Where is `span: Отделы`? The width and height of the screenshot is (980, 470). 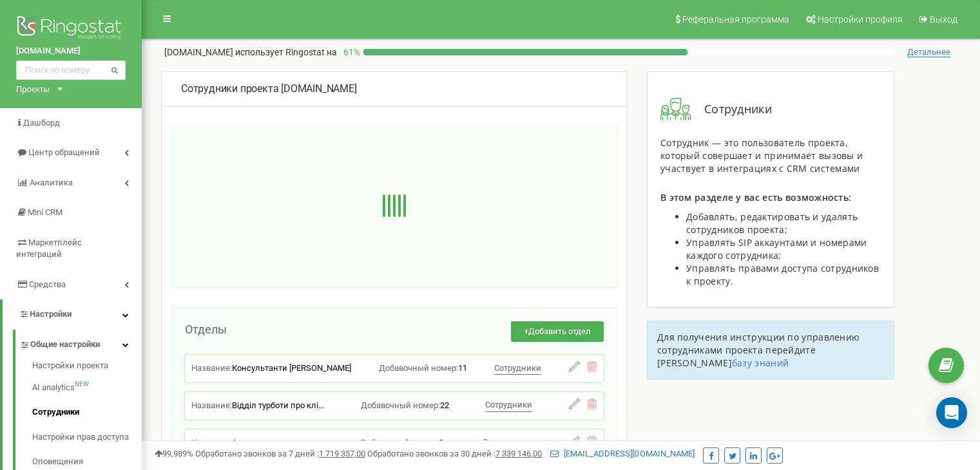 span: Отделы is located at coordinates (205, 329).